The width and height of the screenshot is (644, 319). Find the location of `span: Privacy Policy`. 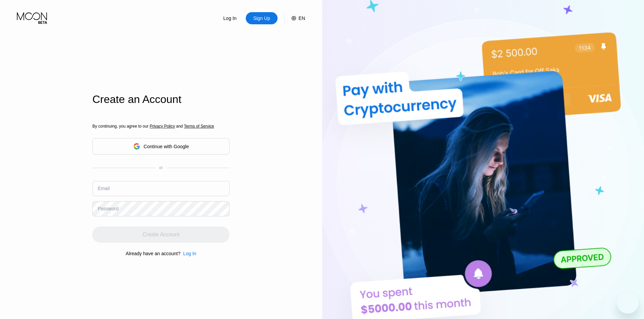

span: Privacy Policy is located at coordinates (163, 126).